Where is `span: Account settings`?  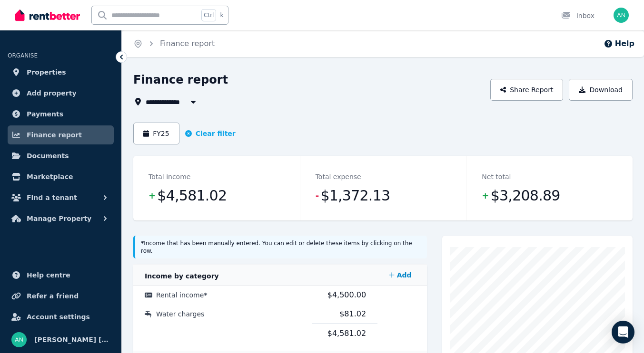
span: Account settings is located at coordinates (58, 317).